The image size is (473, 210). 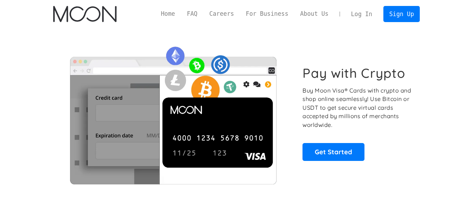 I want to click on a: Log In, so click(x=361, y=14).